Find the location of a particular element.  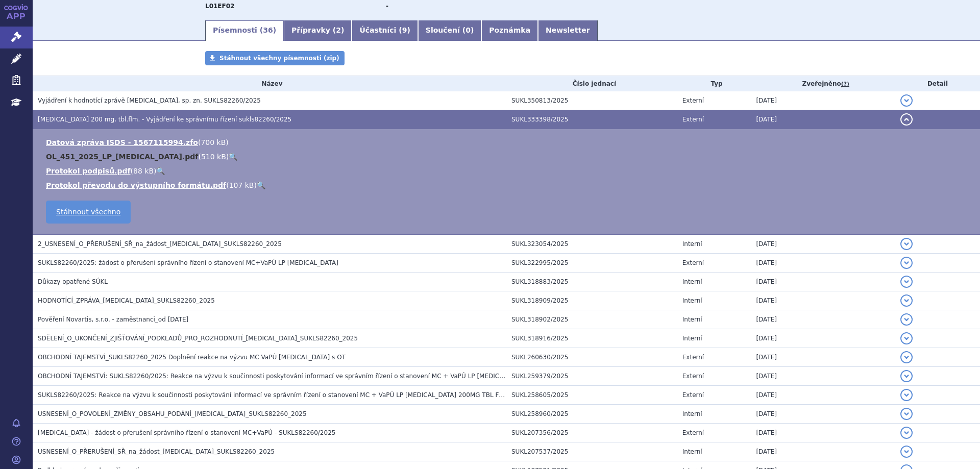

a: Protokol podpisů.pdf is located at coordinates (88, 171).